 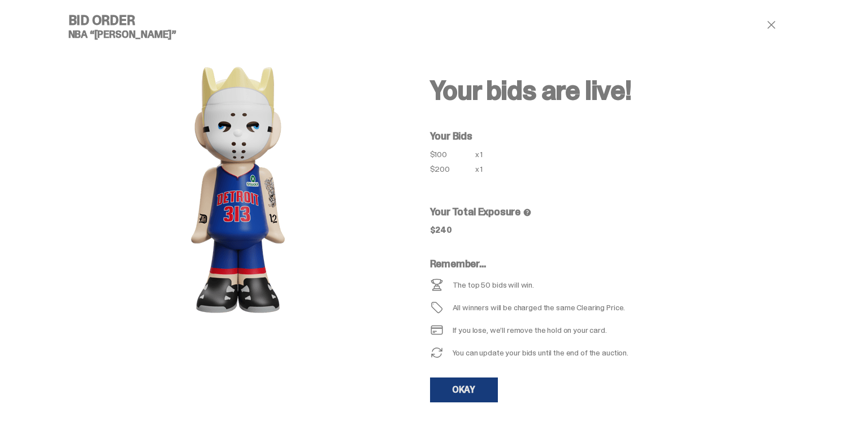 I want to click on div: $200, so click(x=453, y=169).